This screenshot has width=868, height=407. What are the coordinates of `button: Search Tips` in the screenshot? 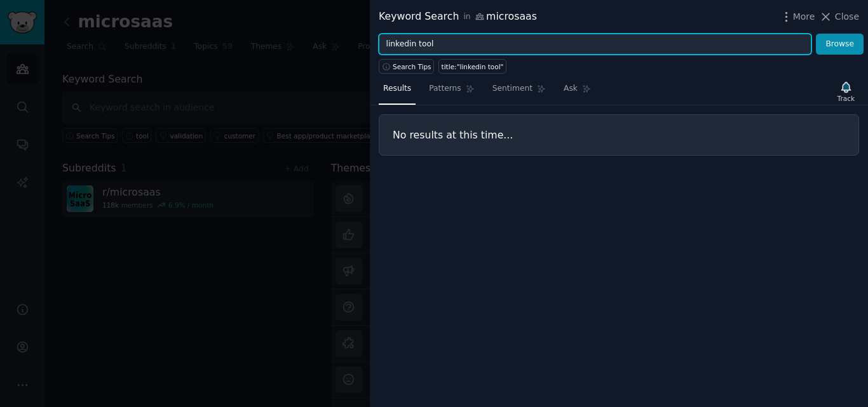 It's located at (406, 66).